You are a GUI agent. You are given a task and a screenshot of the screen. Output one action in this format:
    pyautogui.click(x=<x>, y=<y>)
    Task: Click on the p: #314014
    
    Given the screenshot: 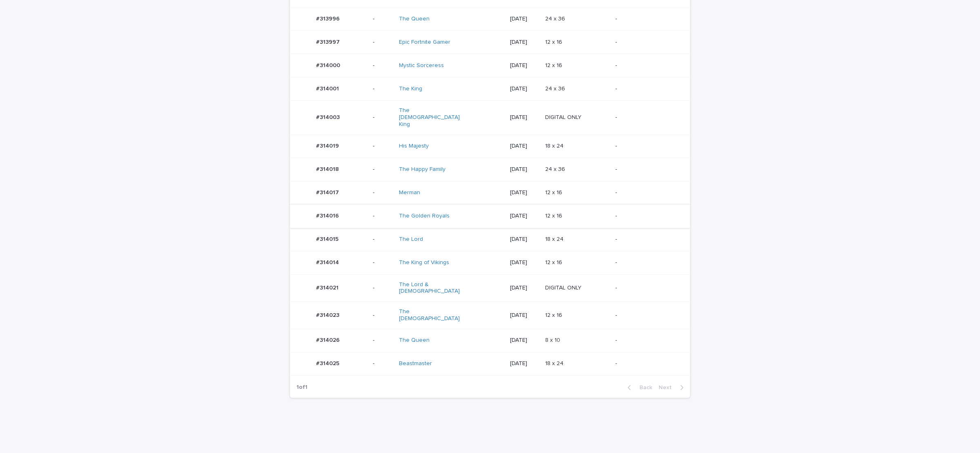 What is the action you would take?
    pyautogui.click(x=329, y=262)
    